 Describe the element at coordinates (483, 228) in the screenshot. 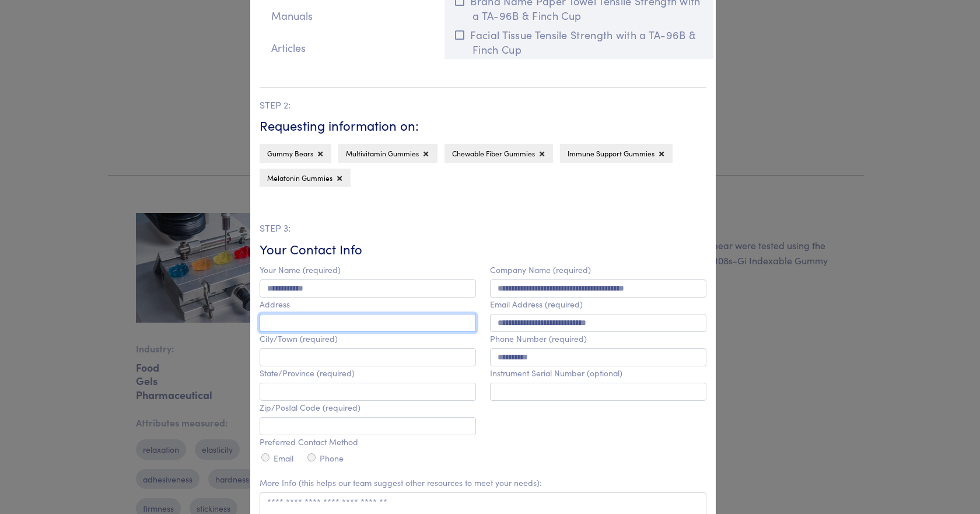

I see `p: STEP 3:` at that location.